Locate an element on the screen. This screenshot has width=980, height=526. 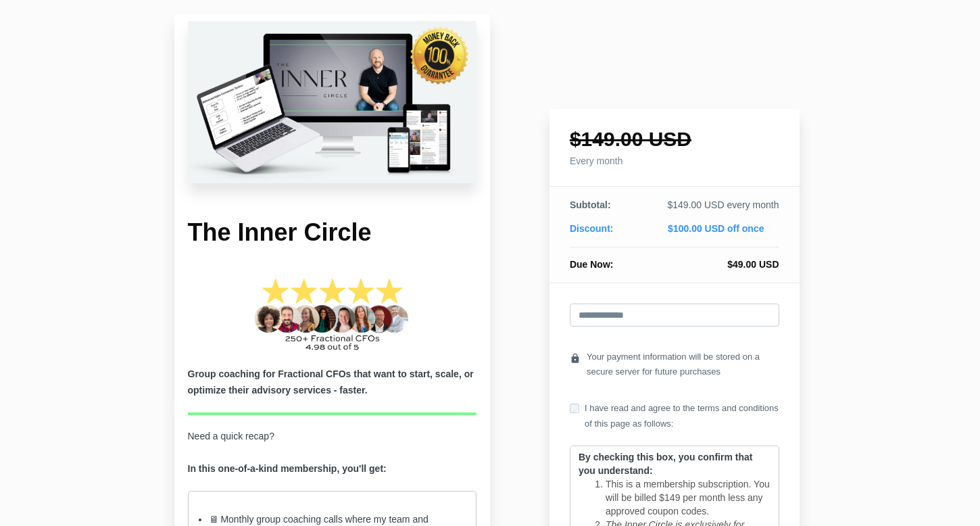
img: 255aca1-b627-60d4-603f-455d825e316_275_CFO_Academy_Graduates-2.png is located at coordinates (332, 314).